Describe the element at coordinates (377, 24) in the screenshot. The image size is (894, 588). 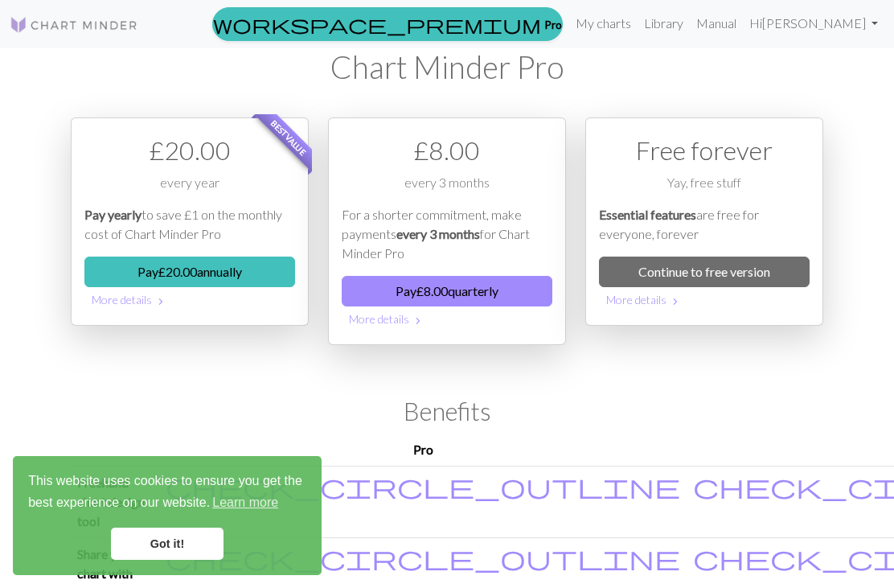
I see `span: workspace_premium` at that location.